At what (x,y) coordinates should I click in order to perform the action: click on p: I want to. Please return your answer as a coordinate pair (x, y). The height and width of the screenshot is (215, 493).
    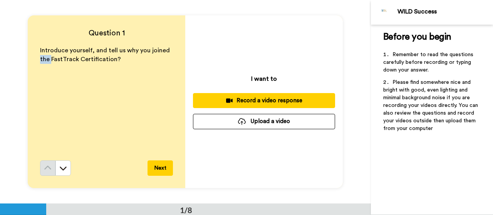
    Looking at the image, I should click on (264, 79).